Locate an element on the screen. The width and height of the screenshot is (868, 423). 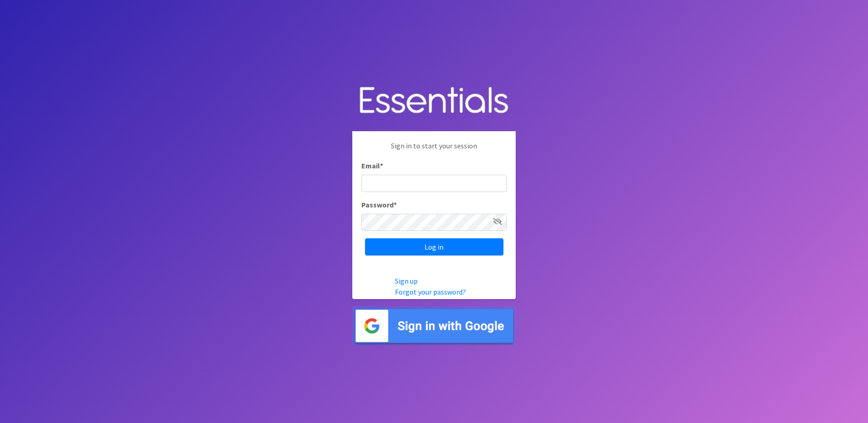
label: Password is located at coordinates (379, 204).